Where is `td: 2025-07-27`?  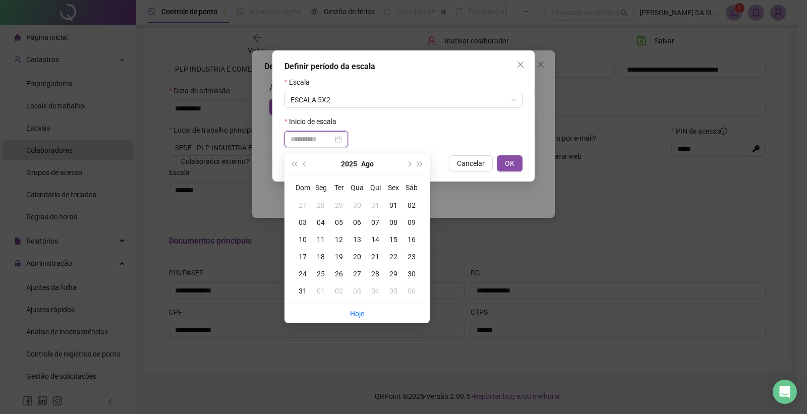 td: 2025-07-27 is located at coordinates (303, 205).